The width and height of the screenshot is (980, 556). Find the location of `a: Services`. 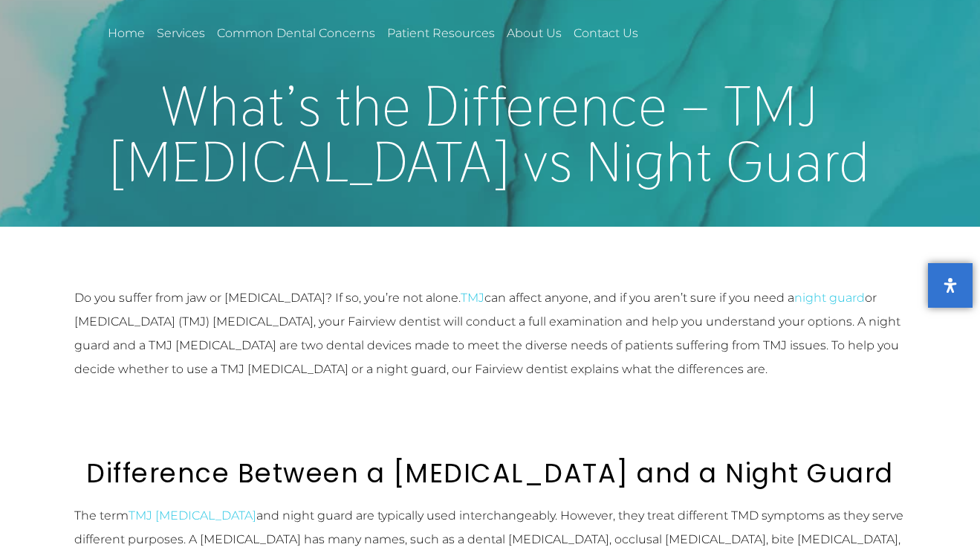

a: Services is located at coordinates (180, 34).